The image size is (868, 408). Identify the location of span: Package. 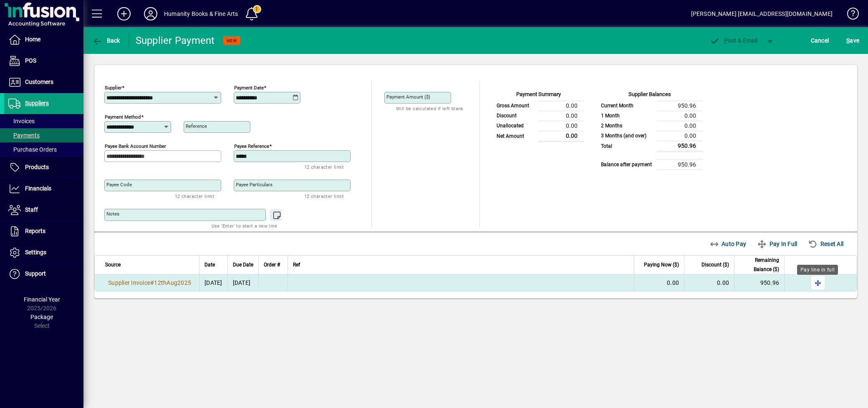
(42, 317).